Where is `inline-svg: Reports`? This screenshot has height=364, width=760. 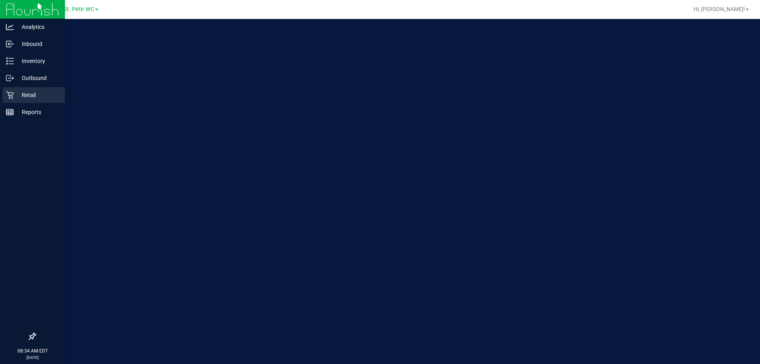 inline-svg: Reports is located at coordinates (10, 112).